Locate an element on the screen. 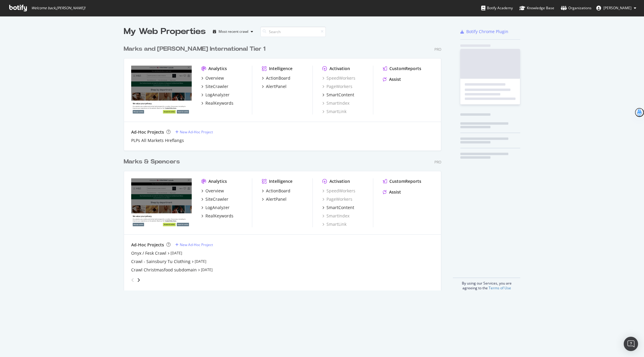 Image resolution: width=644 pixels, height=357 pixels. div: By using our Services, you are agreeing to the is located at coordinates (487, 284).